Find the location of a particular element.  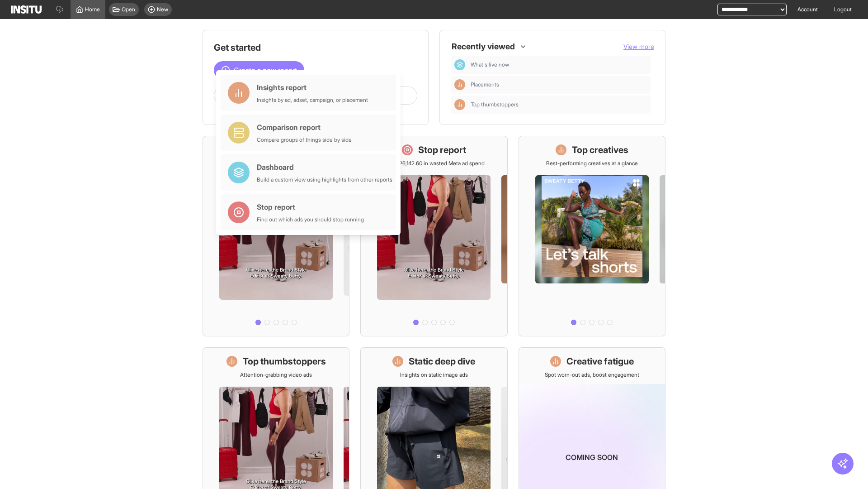

h1: Stop report is located at coordinates (442, 150).